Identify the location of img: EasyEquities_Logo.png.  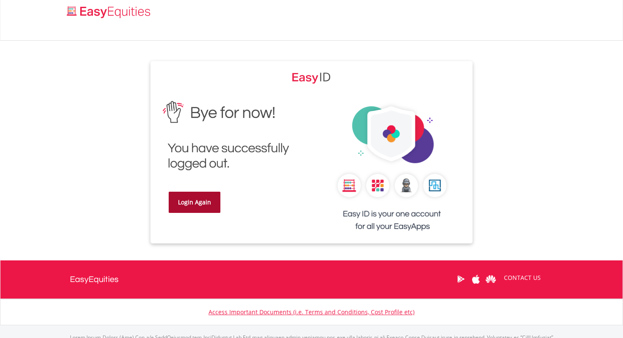
(109, 12).